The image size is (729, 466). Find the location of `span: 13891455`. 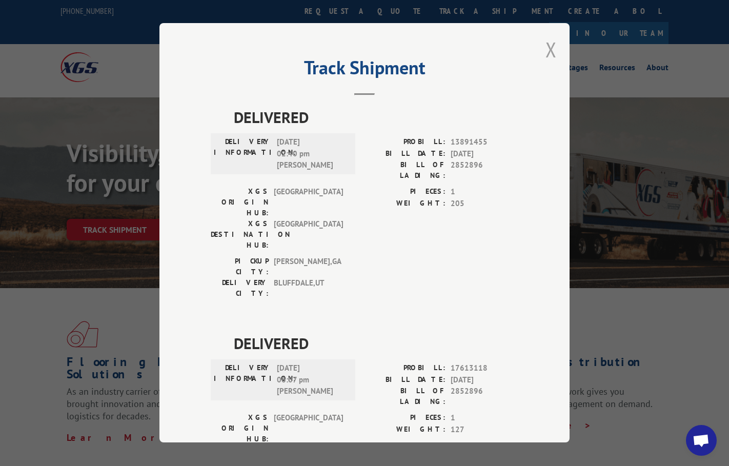

span: 13891455 is located at coordinates (484, 143).